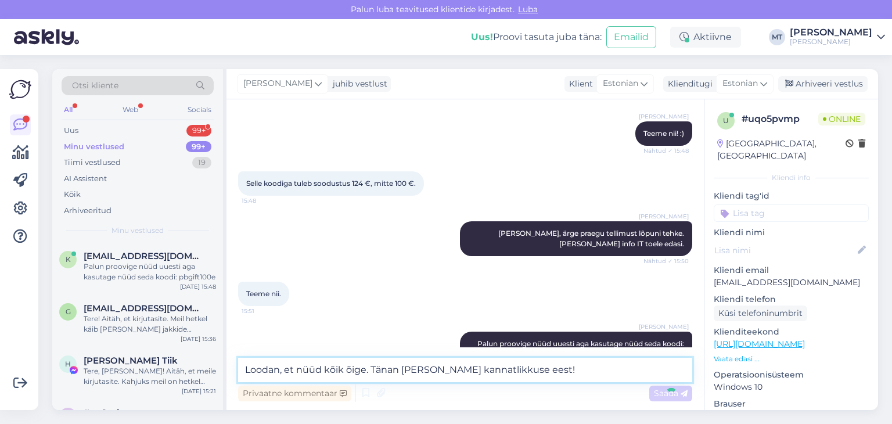 The width and height of the screenshot is (892, 424). I want to click on div: Proovi tasuta juba täna:, so click(536, 37).